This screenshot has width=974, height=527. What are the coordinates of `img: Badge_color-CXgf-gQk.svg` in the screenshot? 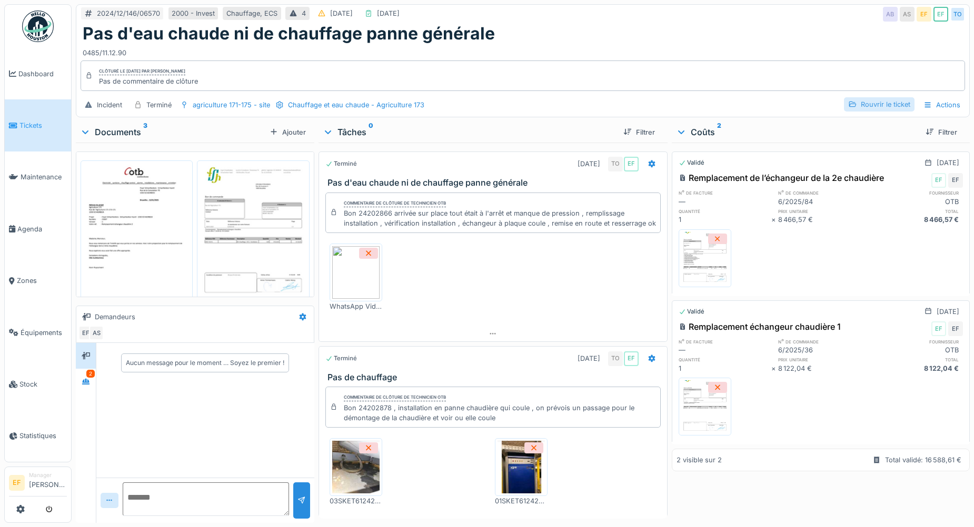 It's located at (38, 26).